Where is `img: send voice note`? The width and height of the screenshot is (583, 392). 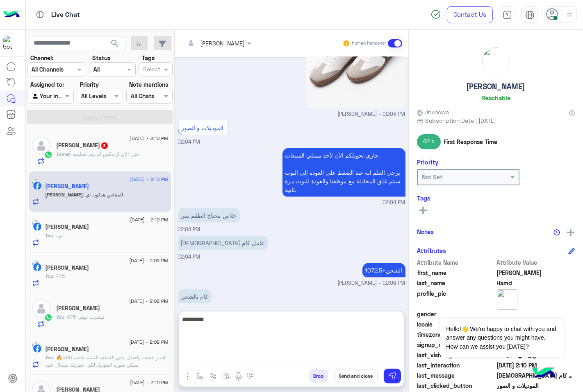
img: send voice note is located at coordinates (238, 376).